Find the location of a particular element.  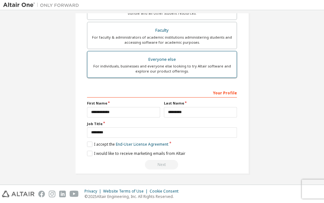

div: Fix issues to continue is located at coordinates (162, 164).